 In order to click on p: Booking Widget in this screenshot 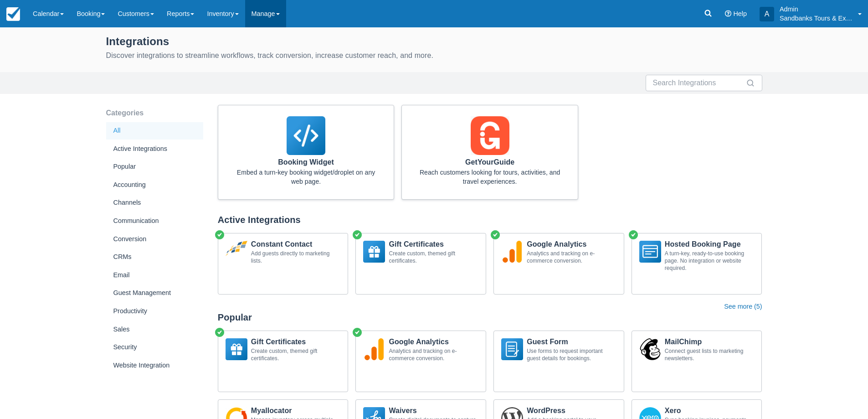, I will do `click(306, 162)`.